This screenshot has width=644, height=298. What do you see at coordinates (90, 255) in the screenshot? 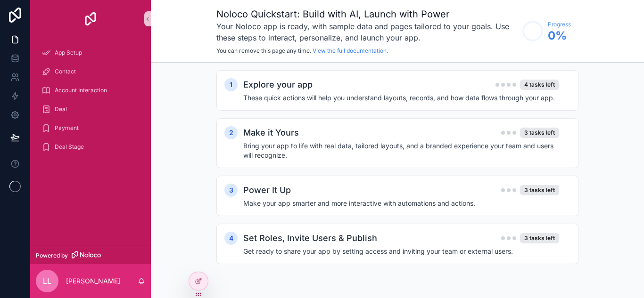
I see `a: Powered by` at bounding box center [90, 255].